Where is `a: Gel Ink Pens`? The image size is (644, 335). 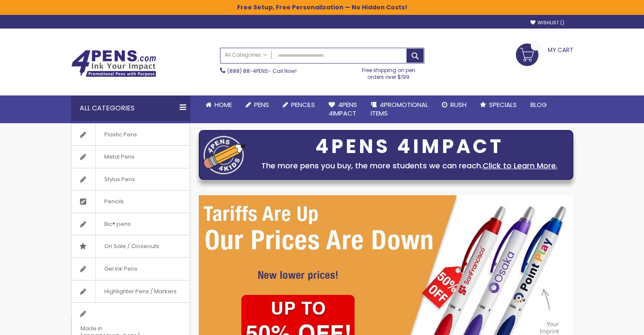 a: Gel Ink Pens is located at coordinates (131, 269).